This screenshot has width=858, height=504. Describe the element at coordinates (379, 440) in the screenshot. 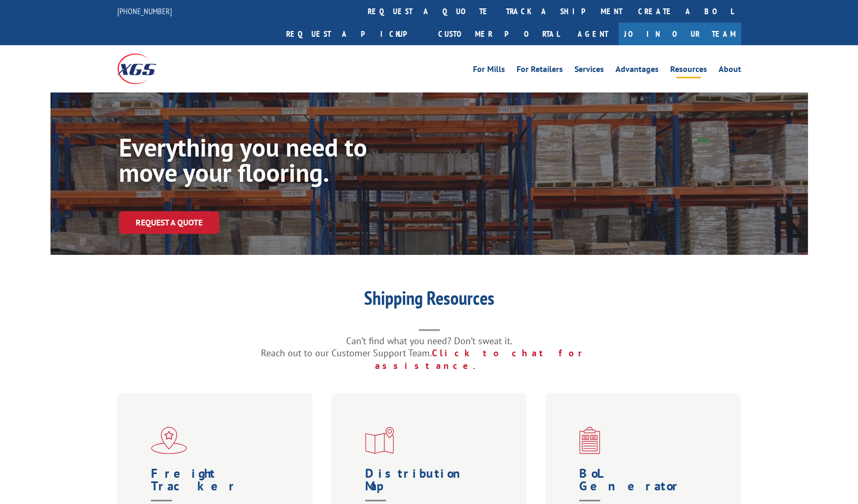

I see `img: xgs-icon-distribution-map-red` at that location.